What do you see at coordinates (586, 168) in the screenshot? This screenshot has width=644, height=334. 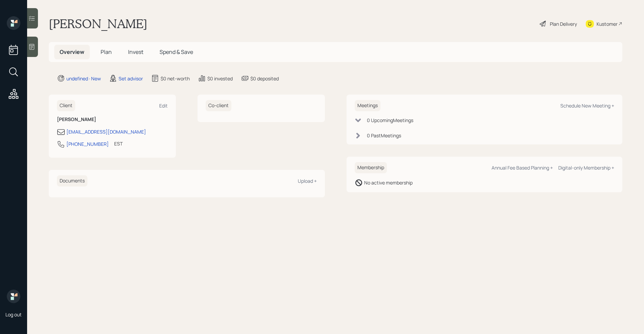 I see `div: Digital-only Membership +` at bounding box center [586, 168].